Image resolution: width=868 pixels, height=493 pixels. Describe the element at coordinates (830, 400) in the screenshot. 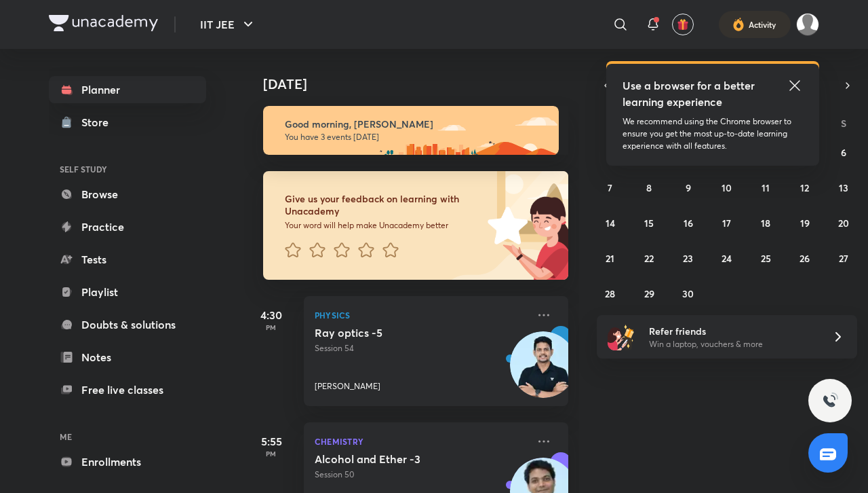

I see `img: ttu` at that location.